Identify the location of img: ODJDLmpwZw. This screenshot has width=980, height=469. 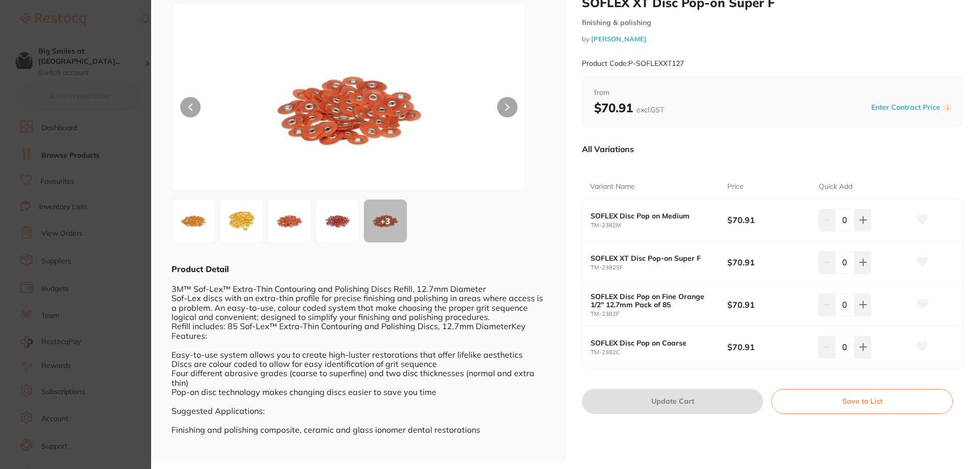
(338, 221).